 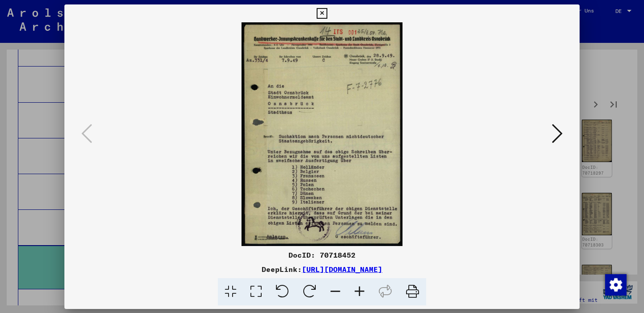 I want to click on div: DocID: 70718452, so click(x=322, y=255).